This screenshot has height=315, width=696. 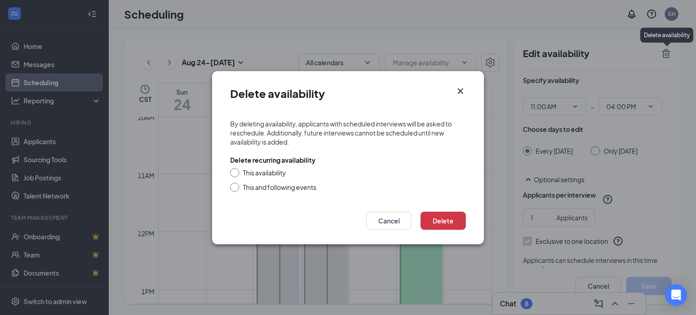 I want to click on h1: Delete availability, so click(x=277, y=93).